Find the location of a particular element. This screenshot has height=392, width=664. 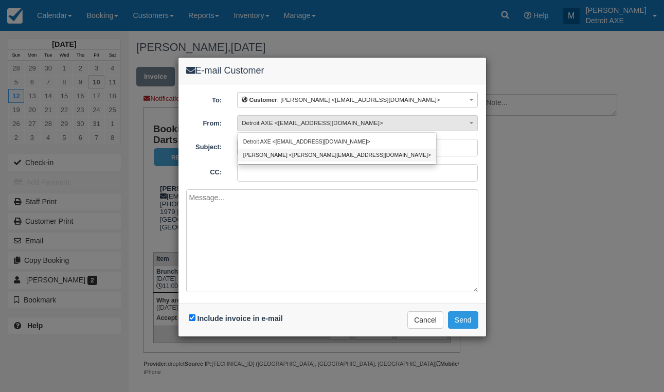

h4: E-mail Customer is located at coordinates (332, 70).